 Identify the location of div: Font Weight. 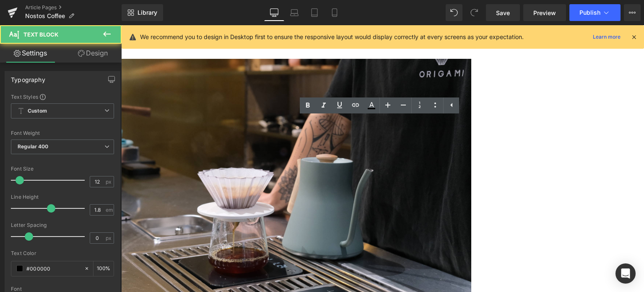
(63, 133).